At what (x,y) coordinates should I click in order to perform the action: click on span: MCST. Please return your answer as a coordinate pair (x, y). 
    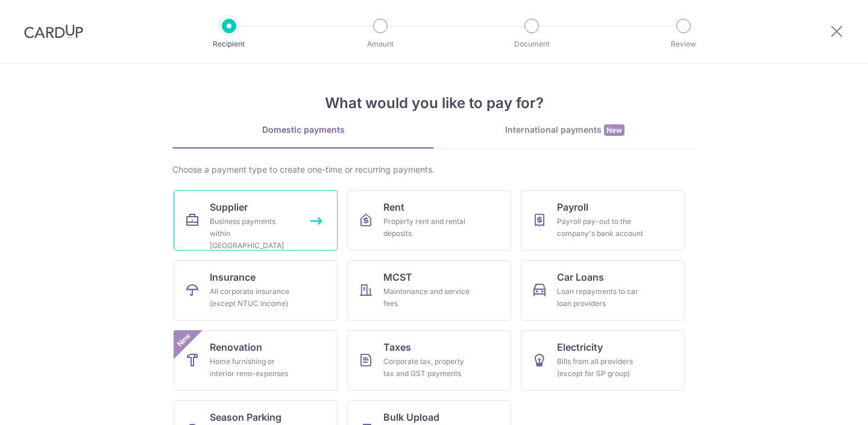
    Looking at the image, I should click on (398, 277).